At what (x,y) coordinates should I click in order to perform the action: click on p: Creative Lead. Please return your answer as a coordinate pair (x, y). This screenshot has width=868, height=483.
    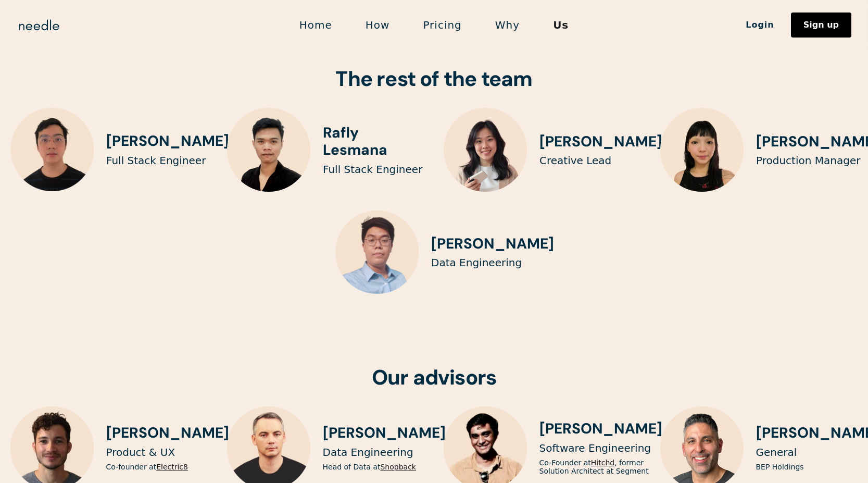
    Looking at the image, I should click on (575, 160).